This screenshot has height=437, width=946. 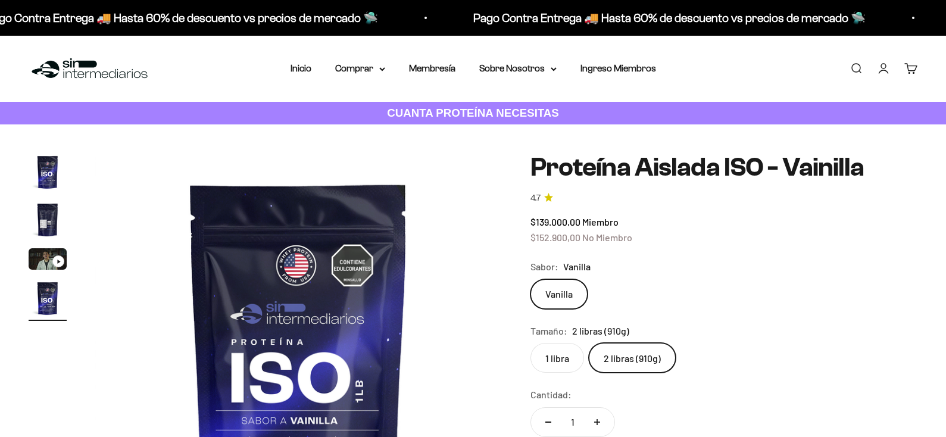 I want to click on summary: Sobre Nosotros, so click(x=518, y=68).